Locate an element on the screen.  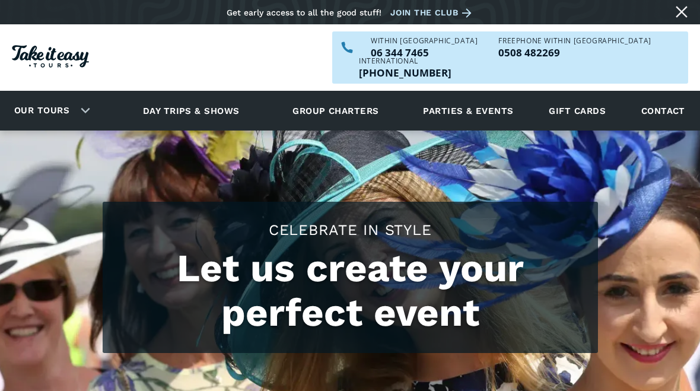
a: Homepage is located at coordinates (50, 58).